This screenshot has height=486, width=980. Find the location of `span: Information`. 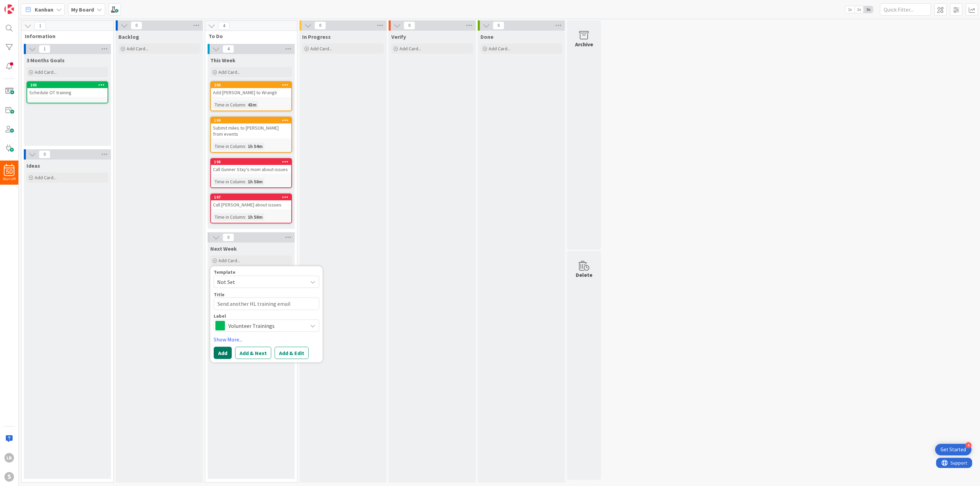

span: Information is located at coordinates (65, 36).